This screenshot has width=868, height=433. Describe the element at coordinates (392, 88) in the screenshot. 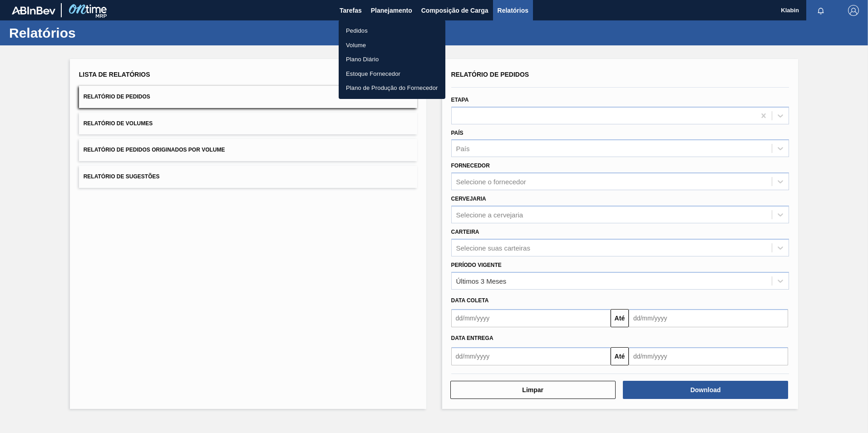

I see `a: Plano de Produção do Fornecedor` at that location.